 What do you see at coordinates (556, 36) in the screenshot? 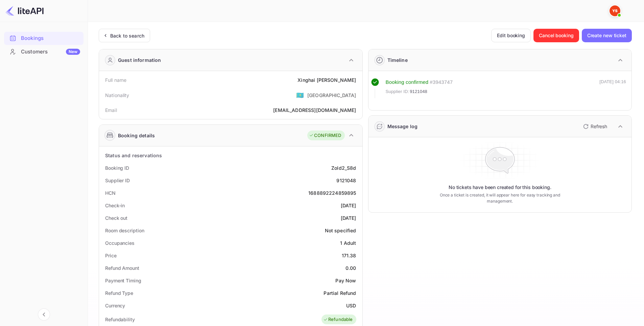
I see `button: Cancel booking` at bounding box center [556, 36].